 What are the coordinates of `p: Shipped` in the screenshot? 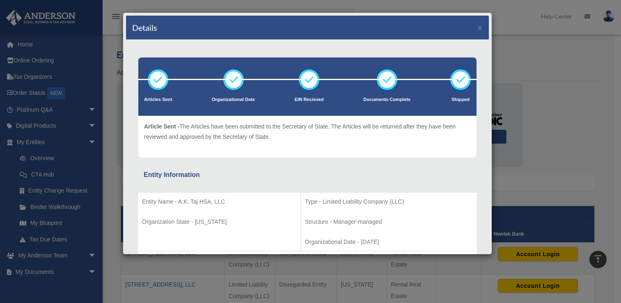 It's located at (460, 100).